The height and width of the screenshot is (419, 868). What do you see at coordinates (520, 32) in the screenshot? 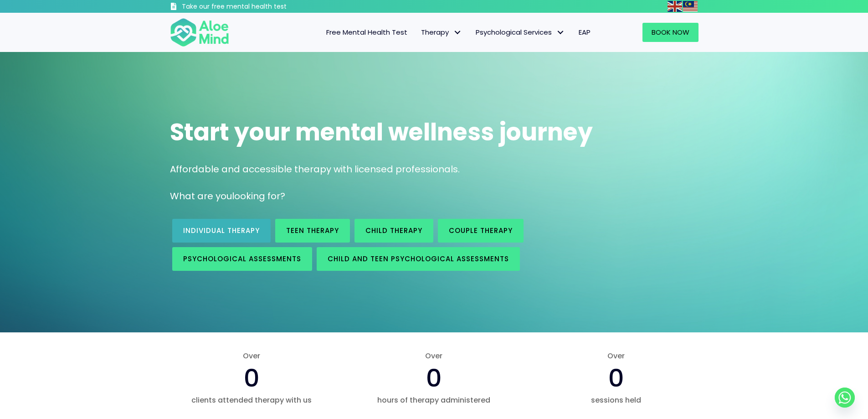
I see `a: Psychological ServicesPsychological Services: submenu` at bounding box center [520, 32].